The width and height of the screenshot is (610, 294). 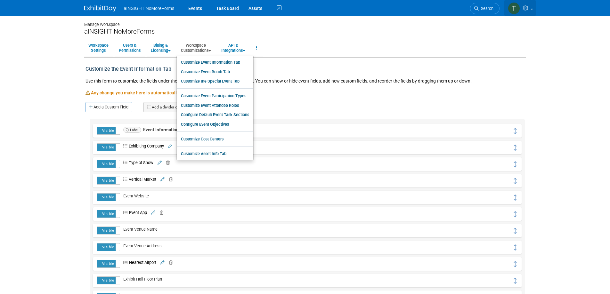 What do you see at coordinates (134, 196) in the screenshot?
I see `span: Event Website` at bounding box center [134, 196].